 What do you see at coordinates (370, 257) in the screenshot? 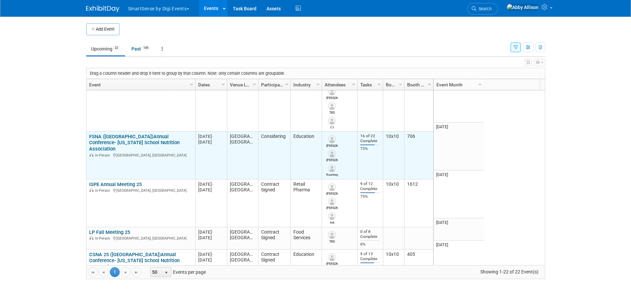
I see `div: 9 of 13 Complete` at bounding box center [370, 257].